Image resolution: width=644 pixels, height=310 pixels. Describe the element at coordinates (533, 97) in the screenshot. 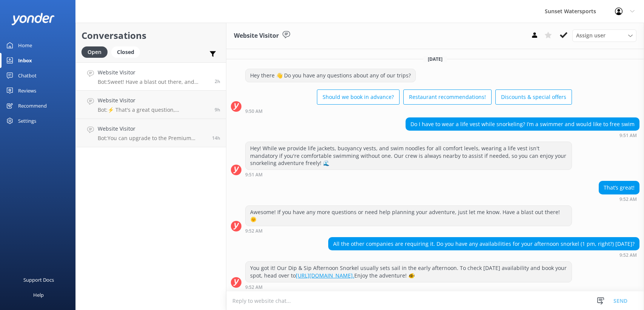

I see `button: Discounts & special offers` at that location.